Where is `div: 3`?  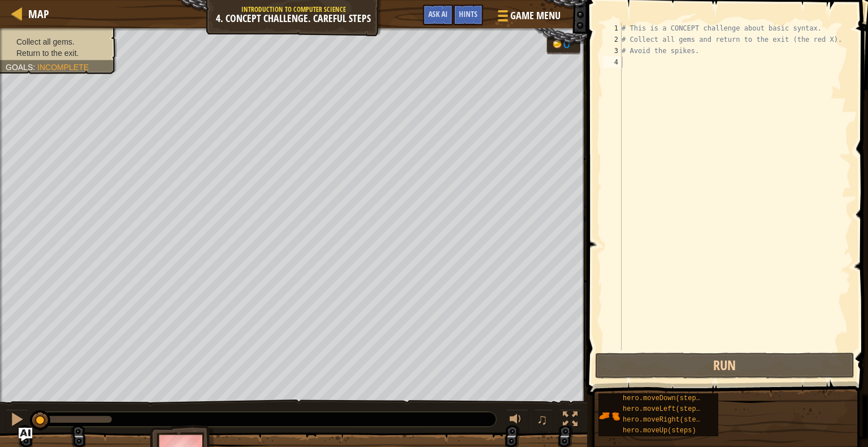 div: 3 is located at coordinates (612, 51).